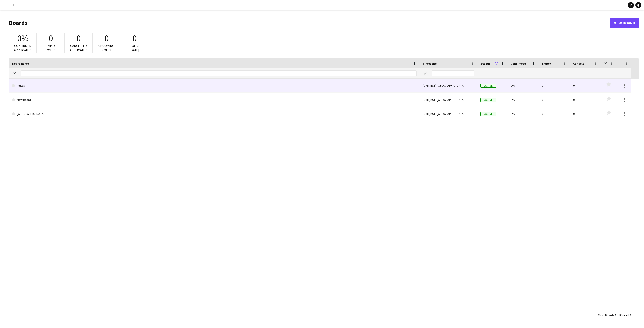 This screenshot has height=328, width=644. Describe the element at coordinates (214, 86) in the screenshot. I see `a: Flutes` at that location.